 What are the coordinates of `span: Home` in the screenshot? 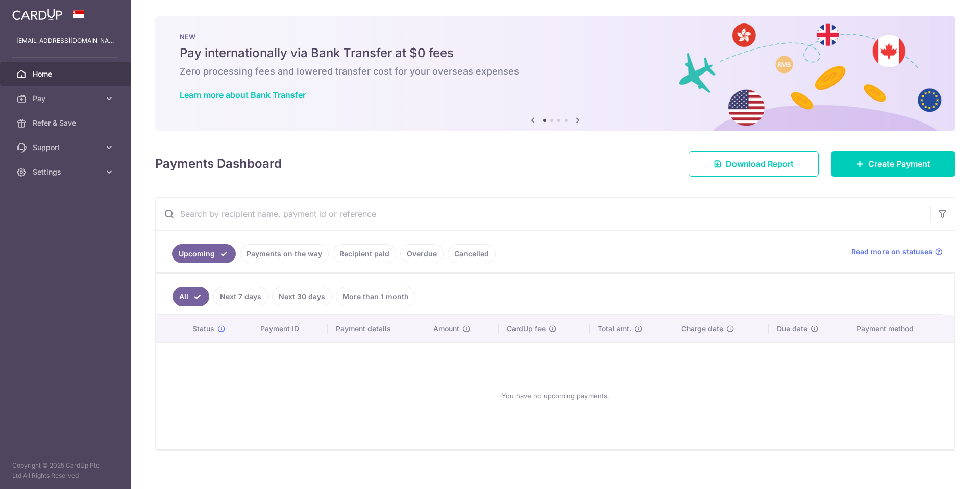 It's located at (66, 74).